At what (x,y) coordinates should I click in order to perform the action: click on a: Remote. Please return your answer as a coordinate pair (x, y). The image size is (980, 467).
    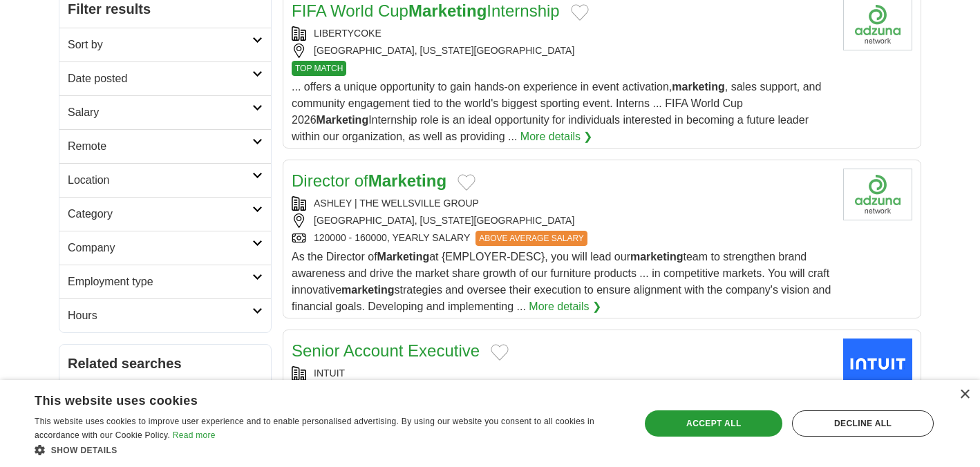
    Looking at the image, I should click on (165, 146).